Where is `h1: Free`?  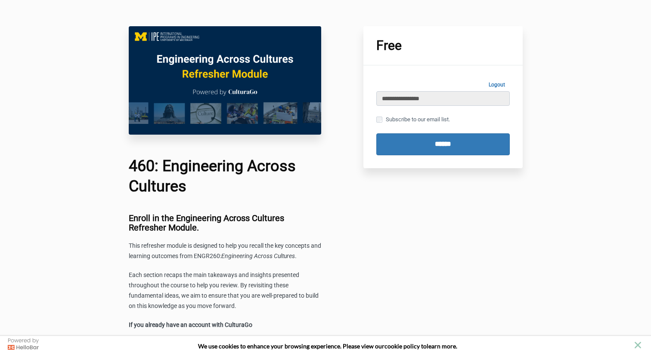 h1: Free is located at coordinates (443, 46).